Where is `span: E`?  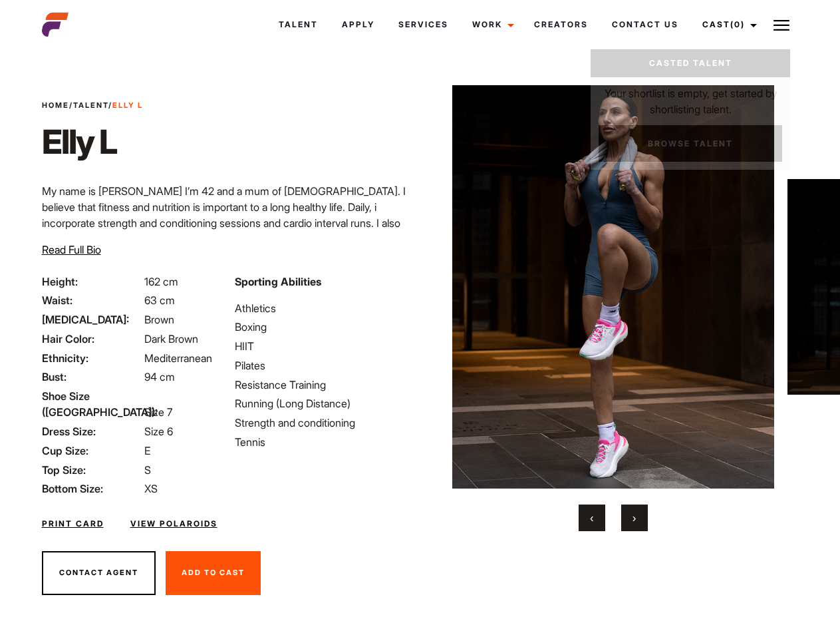
span: E is located at coordinates (147, 450).